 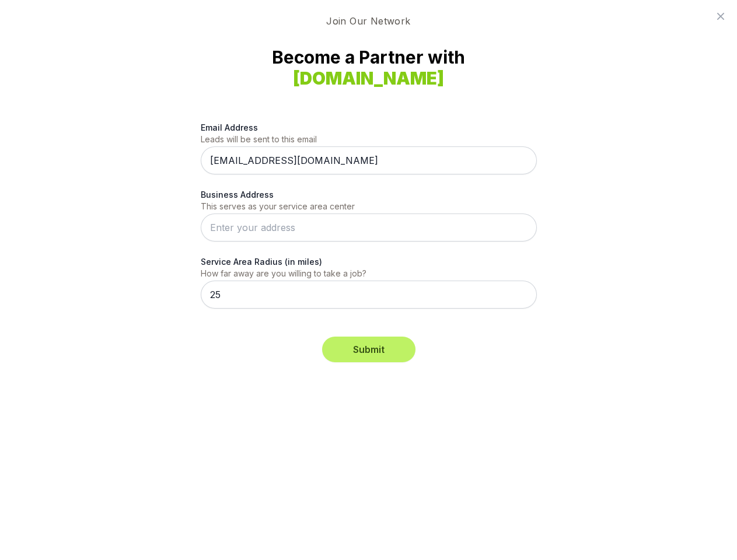 What do you see at coordinates (369, 349) in the screenshot?
I see `button: Submit` at bounding box center [369, 349].